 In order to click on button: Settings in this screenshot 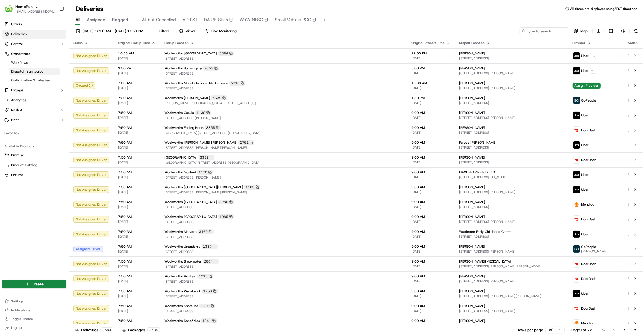, I will do `click(34, 301)`.